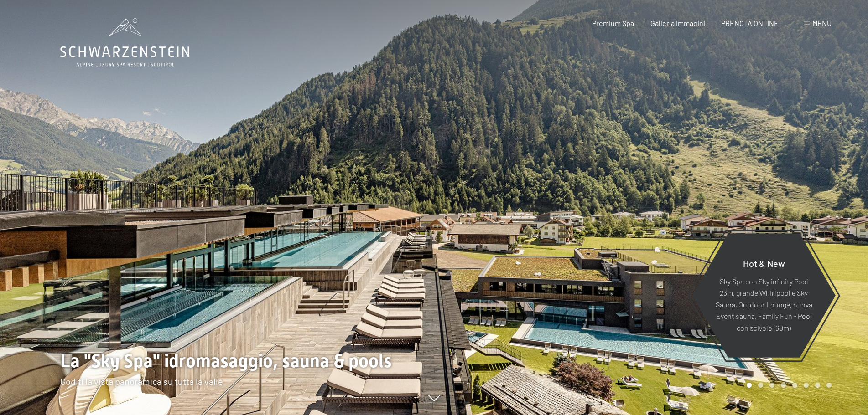 This screenshot has height=415, width=868. I want to click on a: Hot & New Sky Spa con Sky infinity Pool 23m, grande Whirlpool e Sky Sauna, Outdoor Lounge, nuova ..., so click(764, 295).